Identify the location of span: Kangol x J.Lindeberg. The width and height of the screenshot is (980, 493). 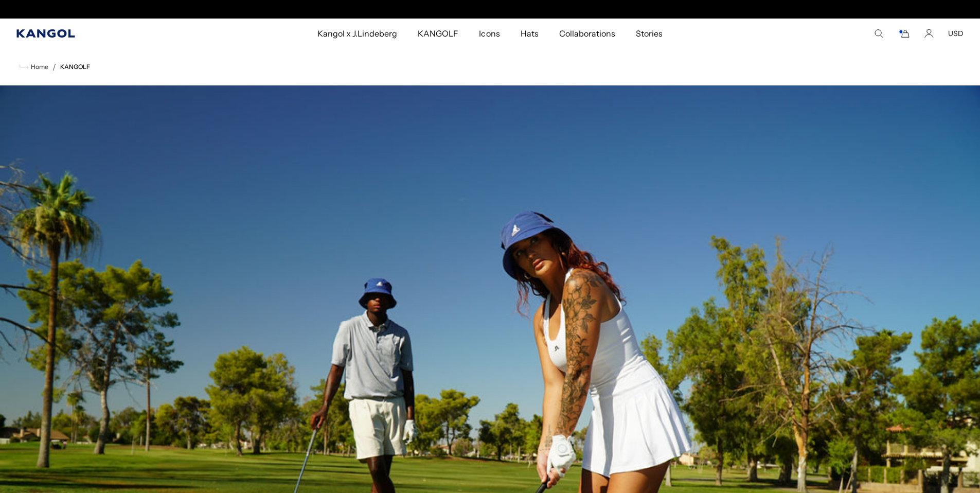
(357, 34).